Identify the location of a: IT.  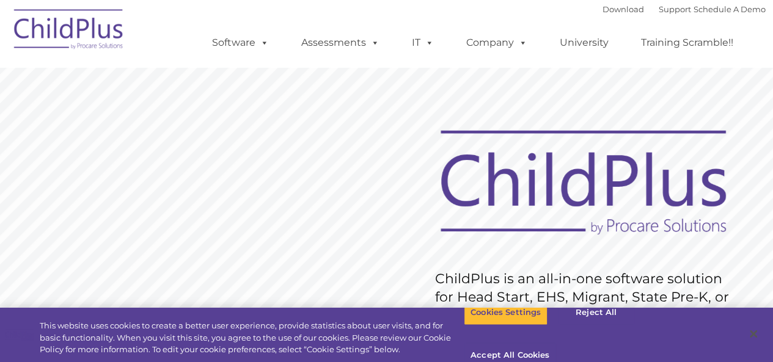
(423, 43).